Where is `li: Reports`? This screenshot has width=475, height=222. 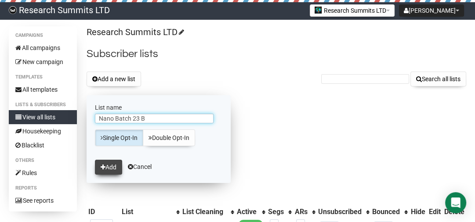 li: Reports is located at coordinates (43, 189).